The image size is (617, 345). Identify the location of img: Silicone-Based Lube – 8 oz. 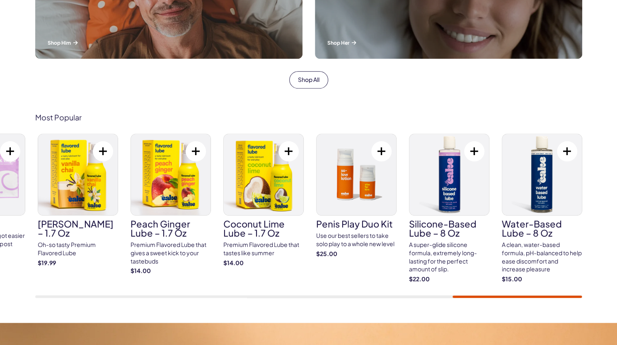
(449, 175).